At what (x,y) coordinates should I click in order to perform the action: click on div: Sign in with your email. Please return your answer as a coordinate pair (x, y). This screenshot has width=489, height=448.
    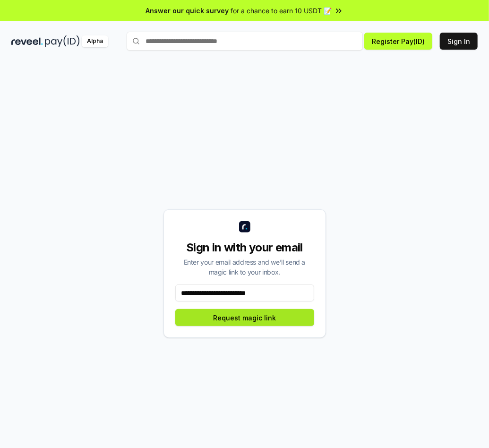
    Looking at the image, I should click on (245, 248).